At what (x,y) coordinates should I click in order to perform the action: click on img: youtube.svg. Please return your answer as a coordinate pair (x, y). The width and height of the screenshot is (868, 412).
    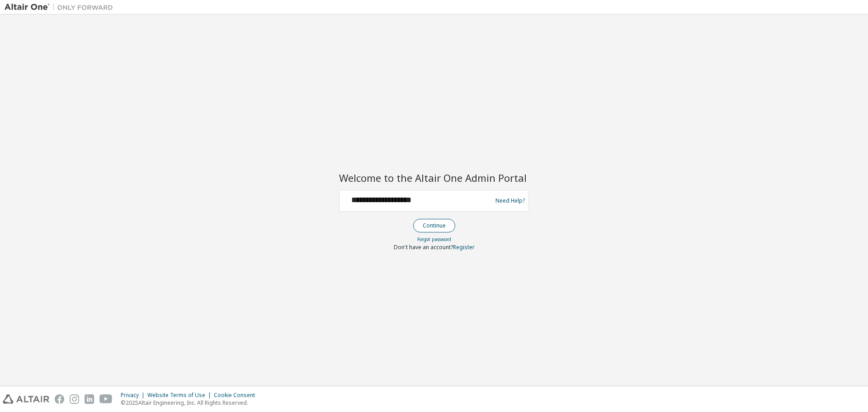
    Looking at the image, I should click on (106, 399).